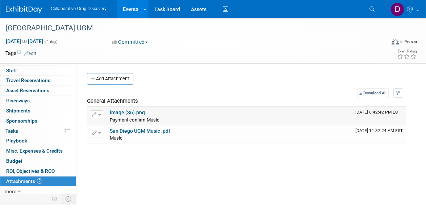 The height and width of the screenshot is (213, 426). What do you see at coordinates (30, 171) in the screenshot?
I see `span: ROI, Objectives & ROO` at bounding box center [30, 171].